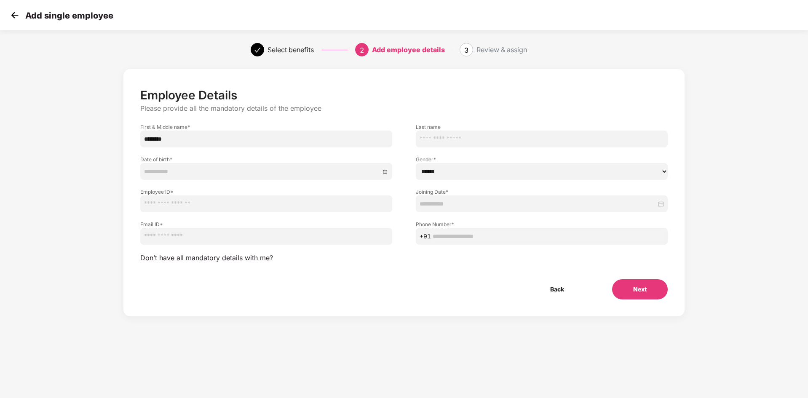 This screenshot has height=398, width=808. I want to click on div: Review & assign, so click(502, 50).